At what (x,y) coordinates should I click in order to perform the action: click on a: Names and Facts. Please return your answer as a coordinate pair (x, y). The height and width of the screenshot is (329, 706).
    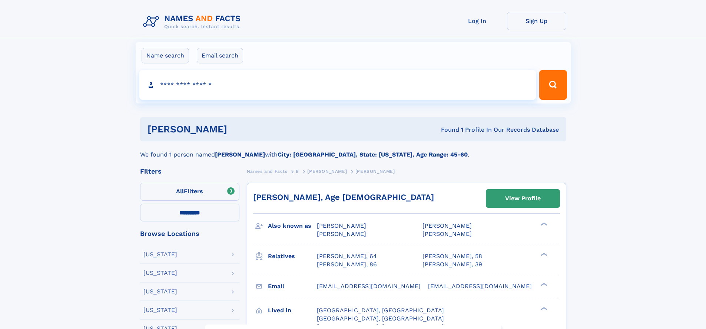
    Looking at the image, I should click on (267, 171).